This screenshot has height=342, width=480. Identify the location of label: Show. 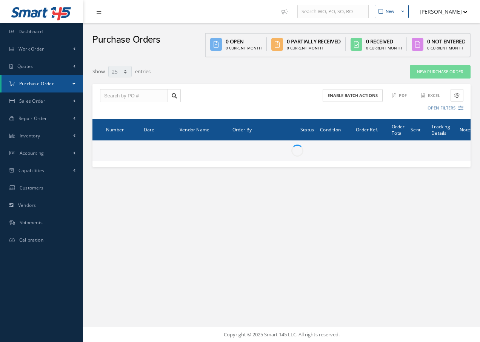
(99, 70).